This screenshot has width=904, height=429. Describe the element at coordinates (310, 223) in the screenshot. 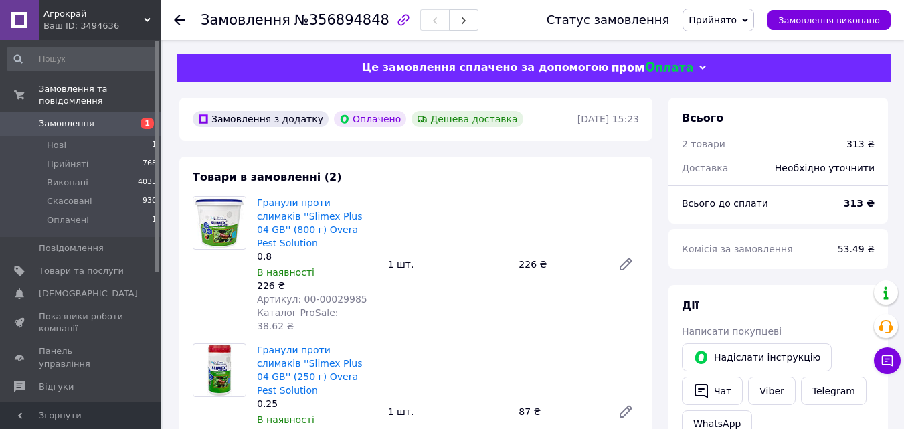

I see `a: Гранули проти слимаків ''Slimex Plus 04 GB'' (800 г) Overa Pest Solution` at that location.